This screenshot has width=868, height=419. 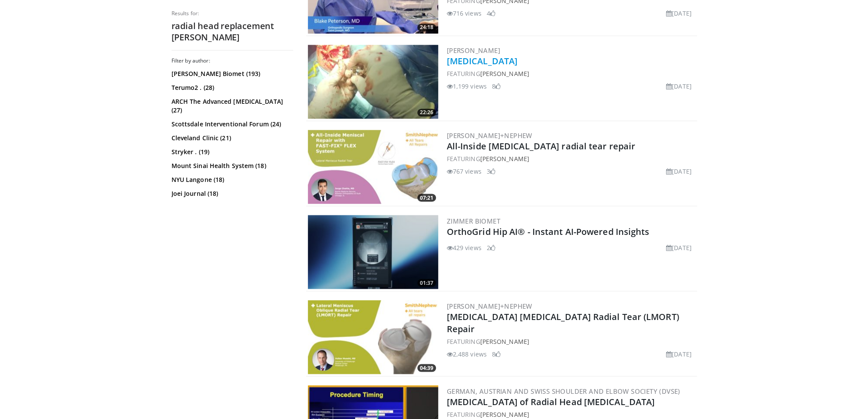 I want to click on a: OrthoGrid Hip AI® - Instant AI-Powered Insights, so click(x=548, y=231).